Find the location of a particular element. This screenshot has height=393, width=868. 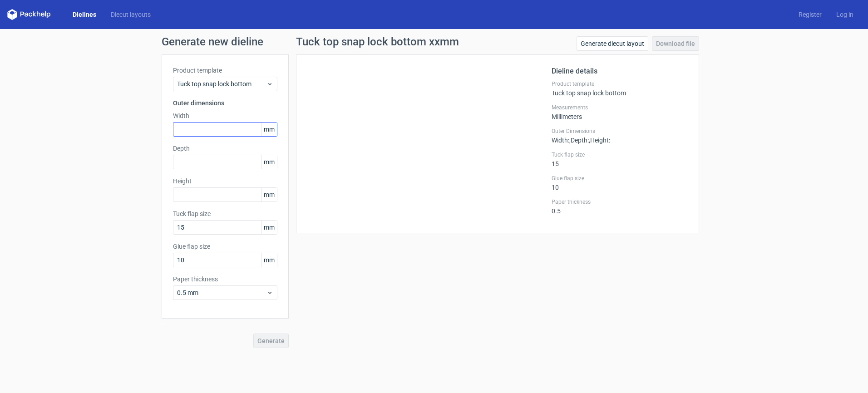

h1: Tuck top snap lock bottom xxmm is located at coordinates (377, 42).